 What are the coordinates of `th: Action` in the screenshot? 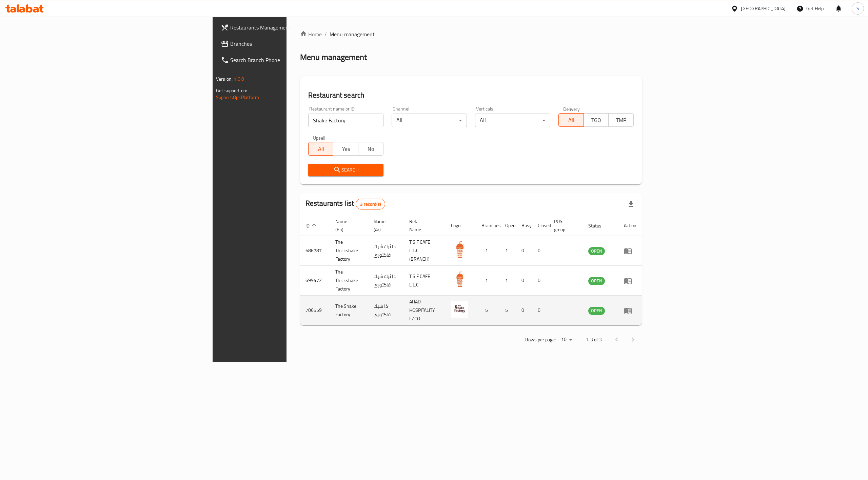 It's located at (630, 225).